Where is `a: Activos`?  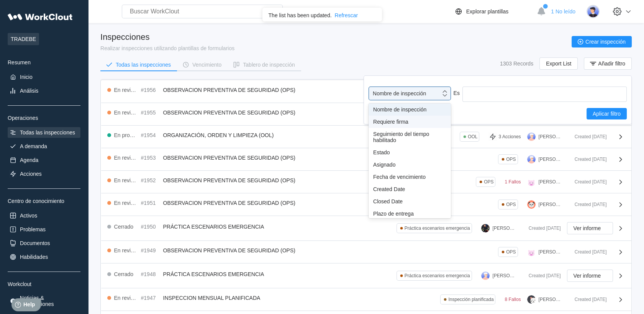
a: Activos is located at coordinates (44, 216).